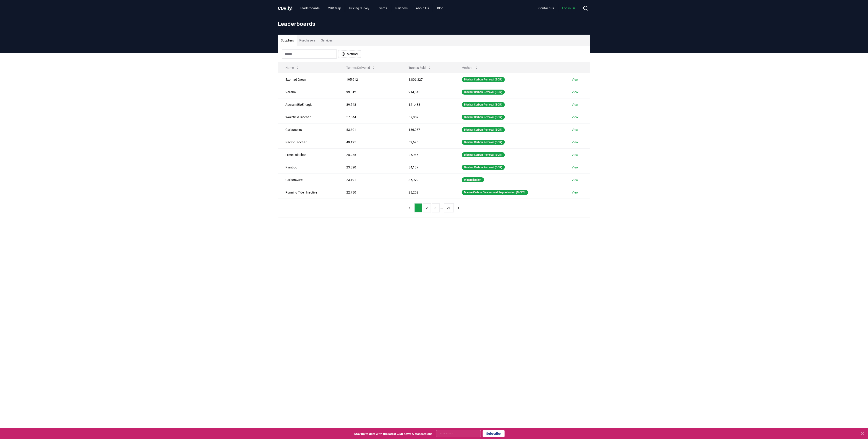 The image size is (868, 439). I want to click on td: 52,625, so click(428, 142).